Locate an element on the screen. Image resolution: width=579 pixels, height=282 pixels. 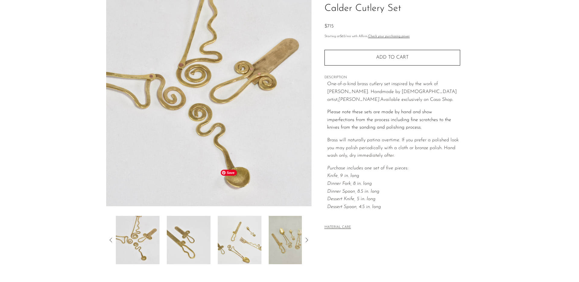
p: Starting at /mo with Affirm. is located at coordinates (393, 37).